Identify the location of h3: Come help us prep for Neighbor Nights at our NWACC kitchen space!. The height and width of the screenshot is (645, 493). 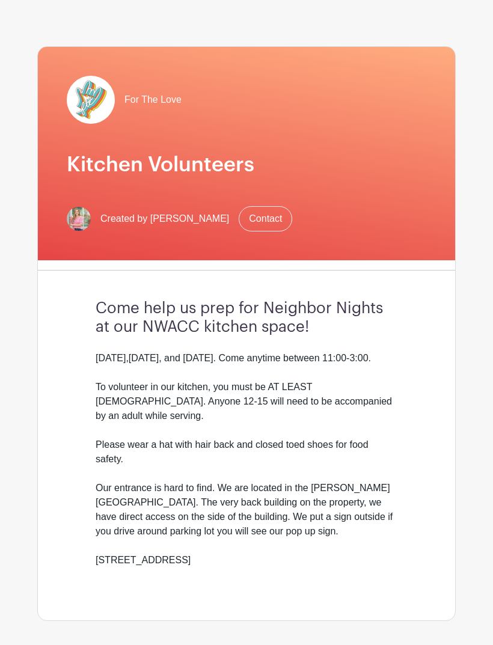
(247, 318).